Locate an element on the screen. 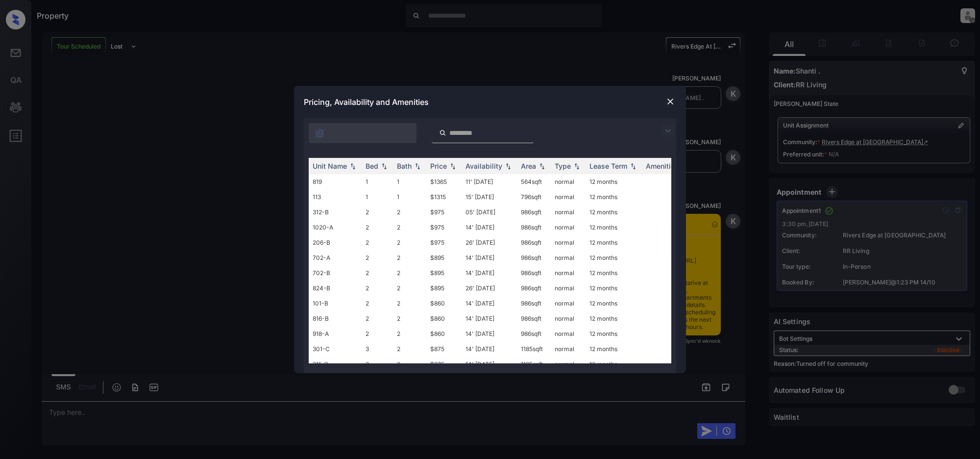 The width and height of the screenshot is (980, 459). div: Unit Name is located at coordinates (330, 166).